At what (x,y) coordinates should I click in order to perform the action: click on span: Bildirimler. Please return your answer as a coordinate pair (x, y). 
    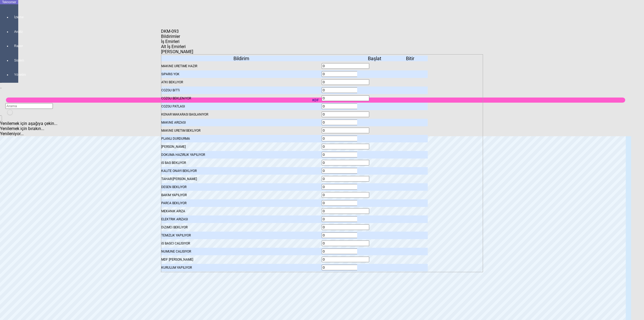
    Looking at the image, I should click on (170, 36).